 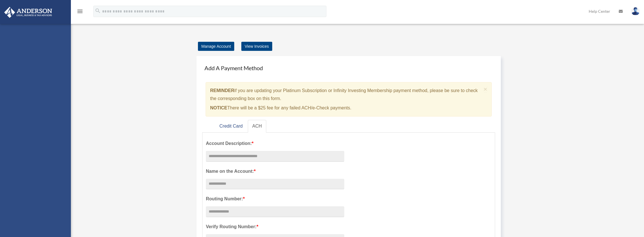 What do you see at coordinates (346, 108) in the screenshot?
I see `p: There will be a $25 fee for any failed ACH/e-Check payments.` at bounding box center [346, 108].